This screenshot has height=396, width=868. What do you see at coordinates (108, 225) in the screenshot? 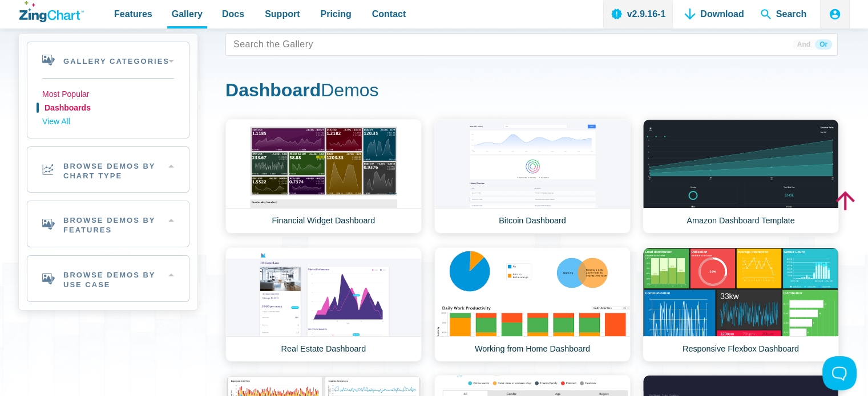
I see `h2: Browse Demos By Features` at bounding box center [108, 225].